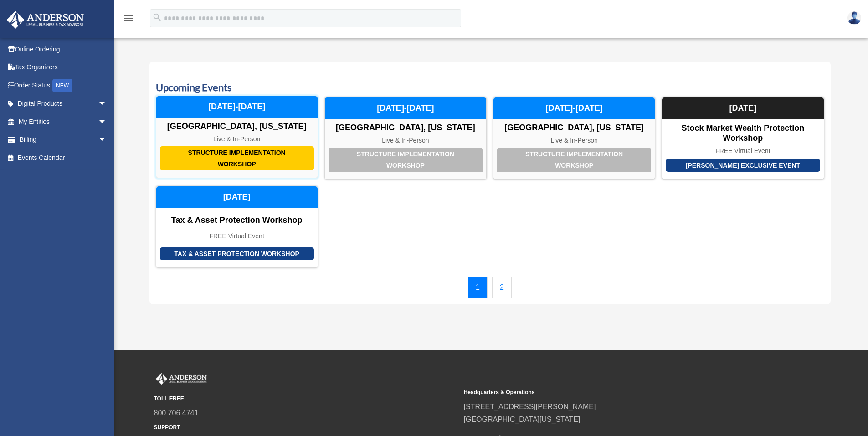 The height and width of the screenshot is (436, 868). Describe the element at coordinates (129, 20) in the screenshot. I see `a: menu` at that location.